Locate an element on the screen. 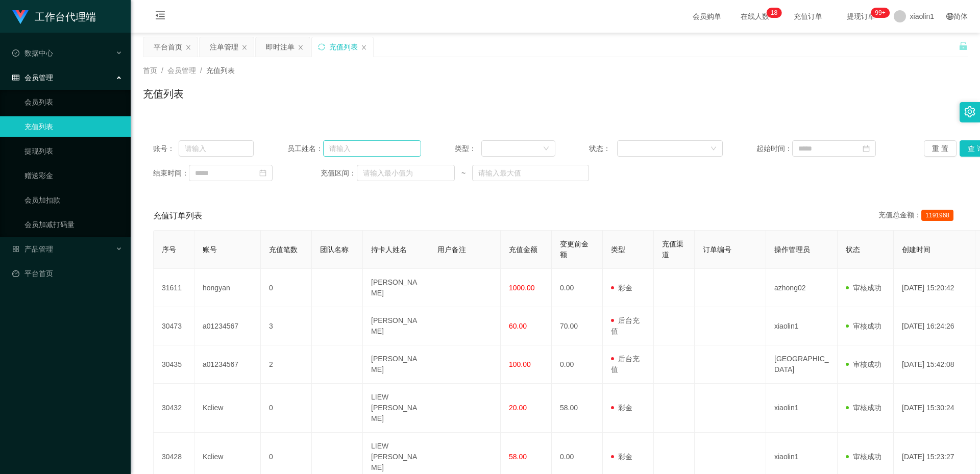 The height and width of the screenshot is (474, 980). span: 账号 is located at coordinates (210, 249).